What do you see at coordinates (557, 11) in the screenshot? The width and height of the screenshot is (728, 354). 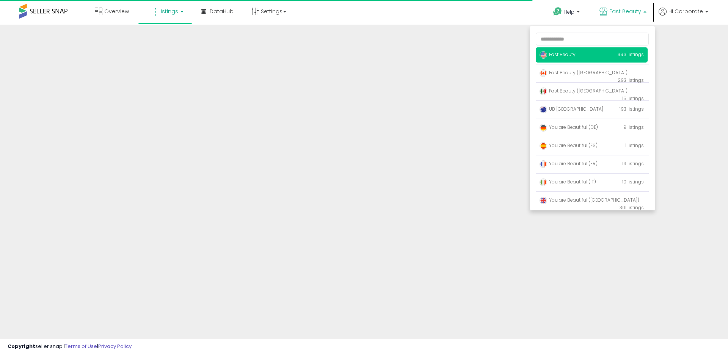 I see `i: Get Help` at bounding box center [557, 11].